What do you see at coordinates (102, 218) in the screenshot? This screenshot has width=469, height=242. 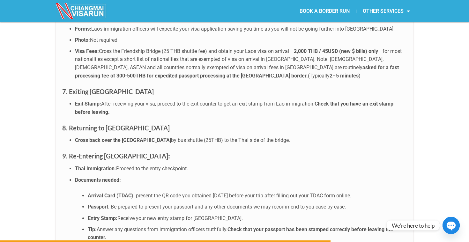 I see `strong: Entry Stamp:` at bounding box center [102, 218].